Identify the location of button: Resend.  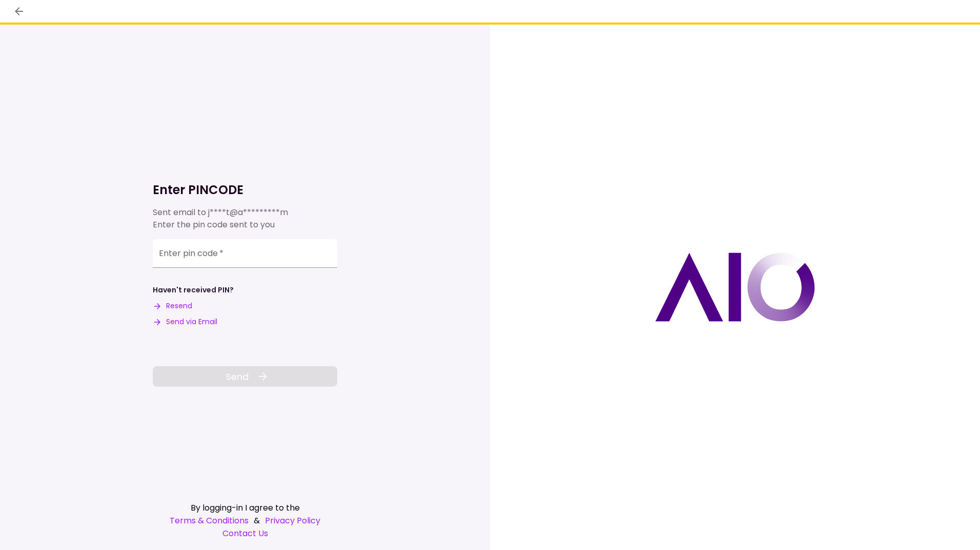
(172, 306).